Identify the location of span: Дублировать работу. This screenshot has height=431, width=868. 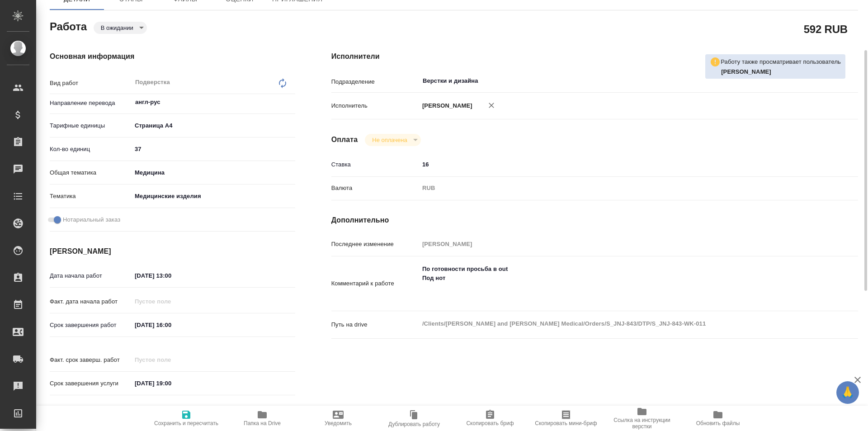
(414, 424).